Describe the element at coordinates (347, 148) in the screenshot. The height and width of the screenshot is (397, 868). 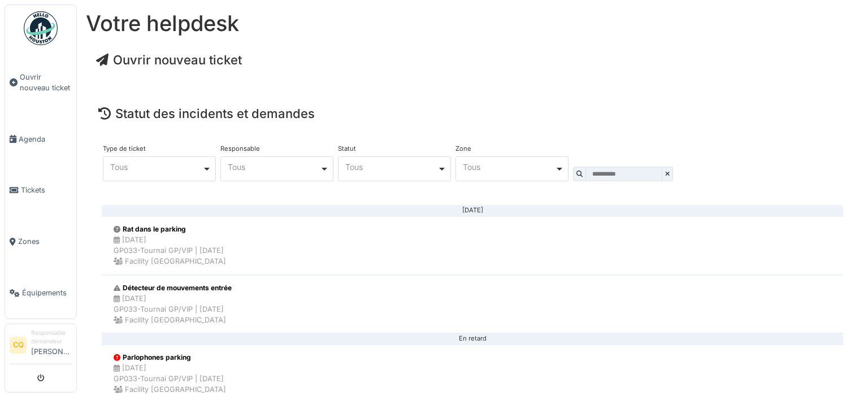
I see `label: Statut` at that location.